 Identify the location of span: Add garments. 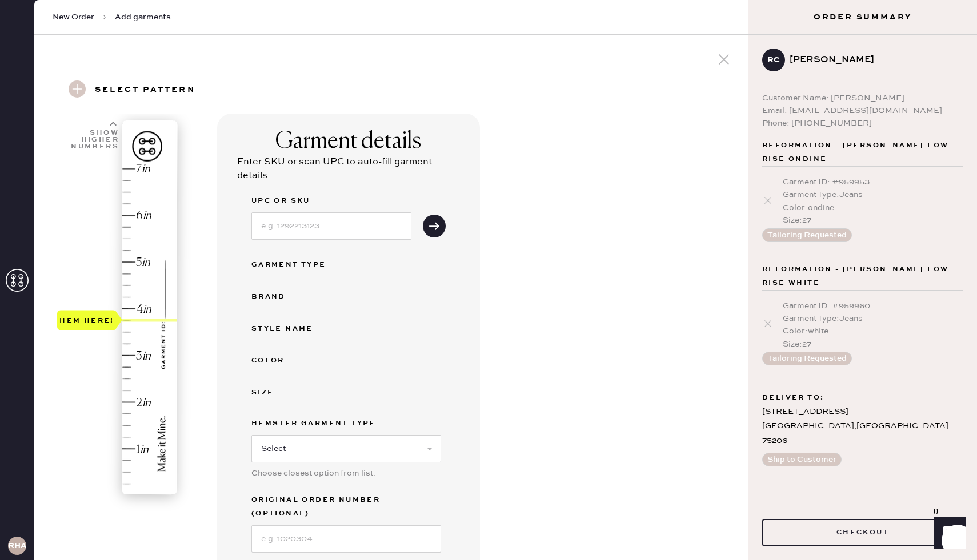
(143, 17).